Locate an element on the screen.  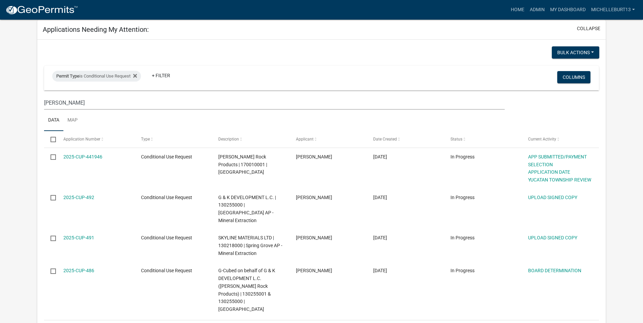
div: is Conditional Use Request is located at coordinates (97, 76).